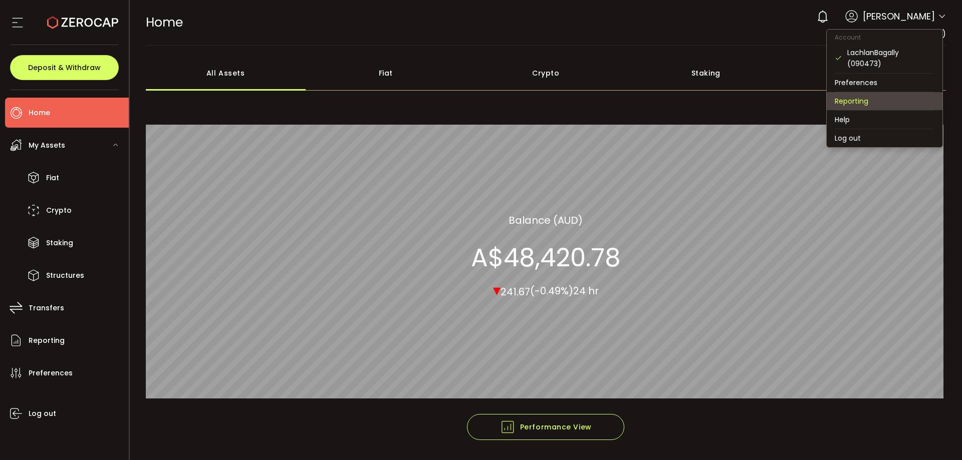 Image resolution: width=962 pixels, height=460 pixels. Describe the element at coordinates (847, 37) in the screenshot. I see `span: Account` at that location.